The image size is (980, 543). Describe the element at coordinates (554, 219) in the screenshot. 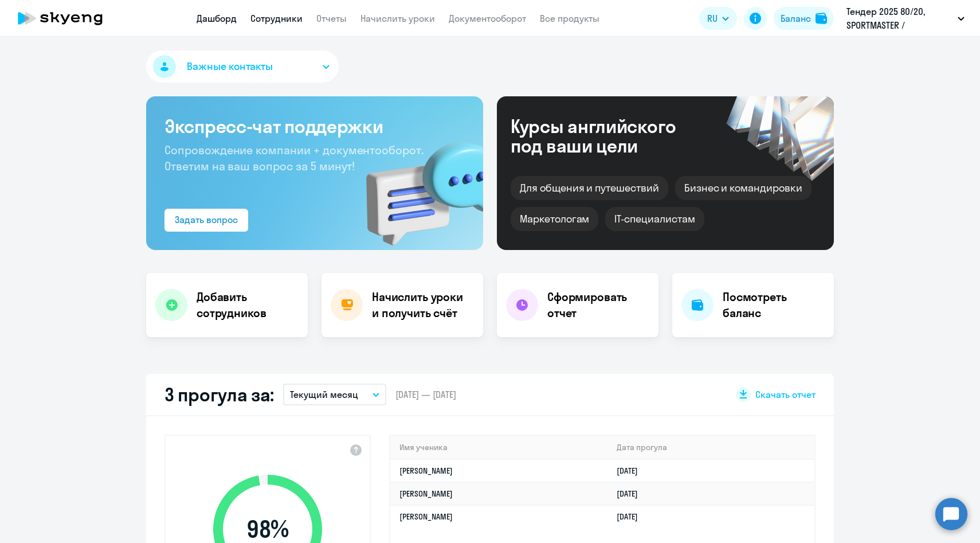

I see `div: Маркетологам` at that location.